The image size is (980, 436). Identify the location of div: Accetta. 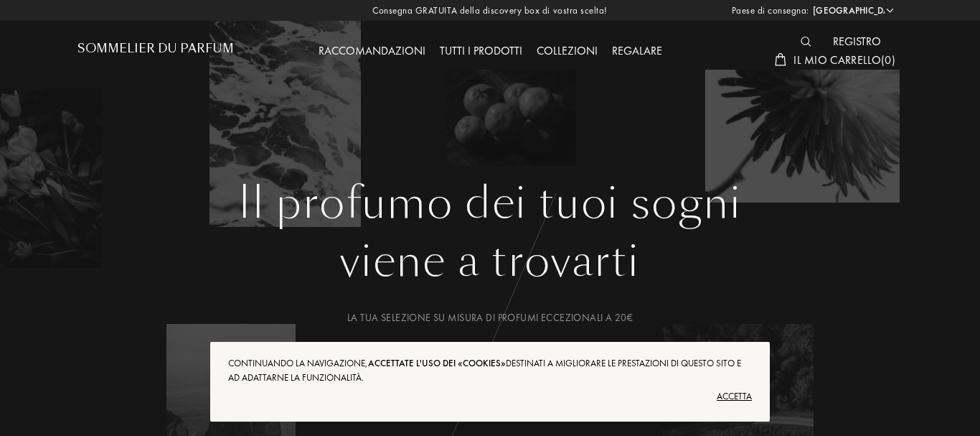
(490, 396).